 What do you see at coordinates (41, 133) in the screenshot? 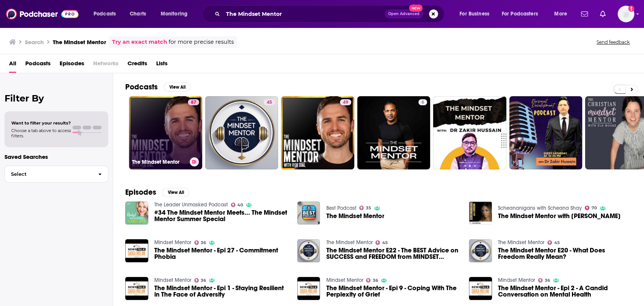
I see `span: Choose a tab above to access filters.` at bounding box center [41, 133].